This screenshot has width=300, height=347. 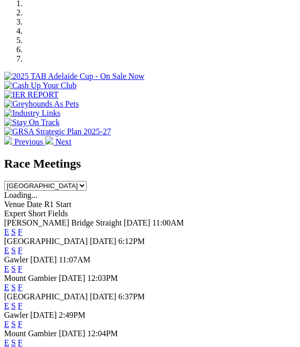 I want to click on span: Date, so click(x=34, y=204).